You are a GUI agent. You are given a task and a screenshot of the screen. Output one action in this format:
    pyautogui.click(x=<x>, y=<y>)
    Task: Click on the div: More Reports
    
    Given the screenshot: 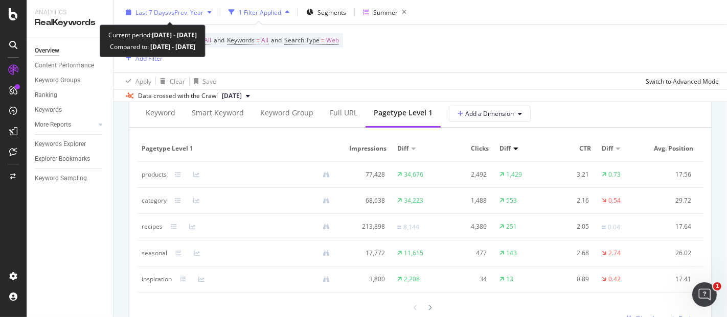 What is the action you would take?
    pyautogui.click(x=53, y=125)
    